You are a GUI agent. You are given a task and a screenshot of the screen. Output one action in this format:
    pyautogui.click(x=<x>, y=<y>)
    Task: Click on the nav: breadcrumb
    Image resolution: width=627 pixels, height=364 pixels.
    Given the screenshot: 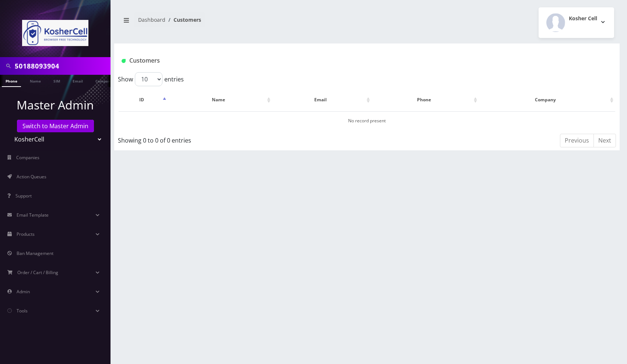 What is the action you would take?
    pyautogui.click(x=240, y=23)
    